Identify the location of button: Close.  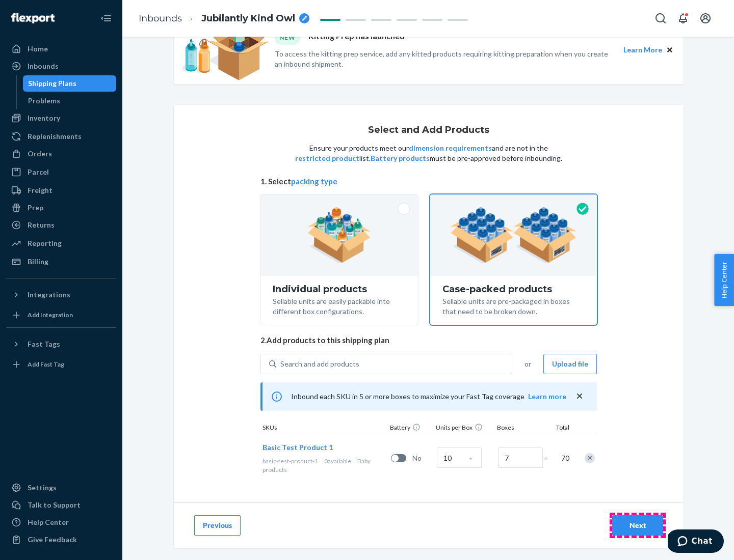
(669, 50).